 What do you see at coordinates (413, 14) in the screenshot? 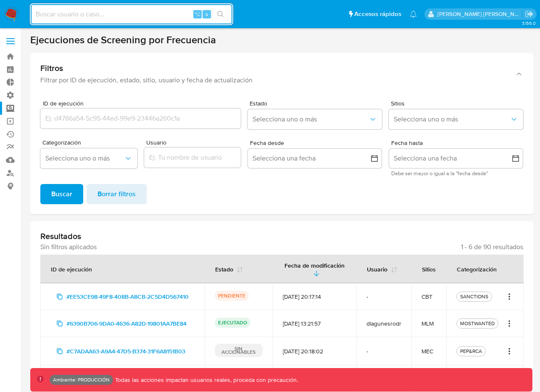
I see `a: Notificaciones` at bounding box center [413, 14].